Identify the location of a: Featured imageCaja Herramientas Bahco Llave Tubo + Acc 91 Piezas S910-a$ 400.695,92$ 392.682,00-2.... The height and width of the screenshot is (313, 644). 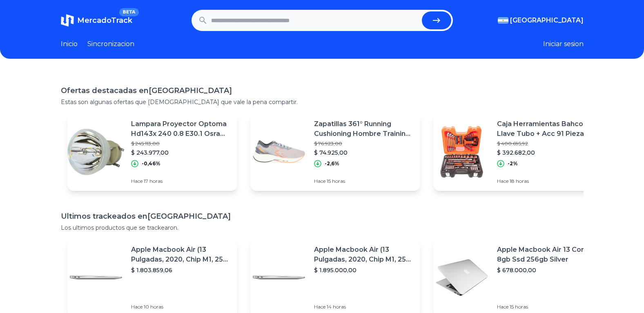
(518, 152).